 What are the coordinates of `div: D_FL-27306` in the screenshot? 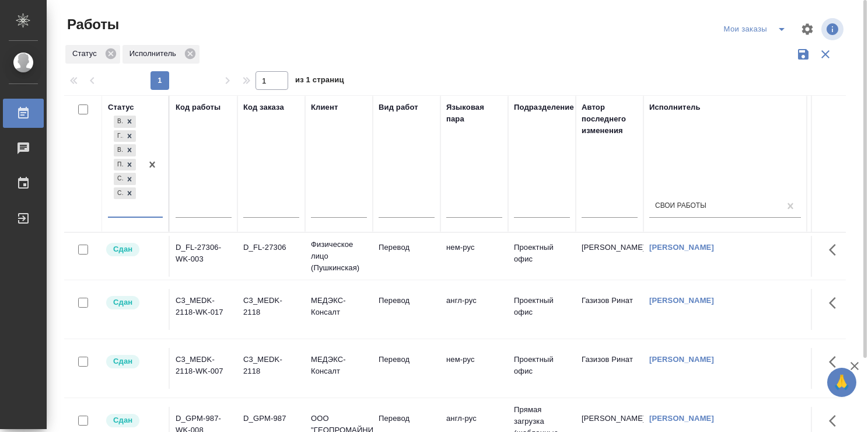 It's located at (271, 247).